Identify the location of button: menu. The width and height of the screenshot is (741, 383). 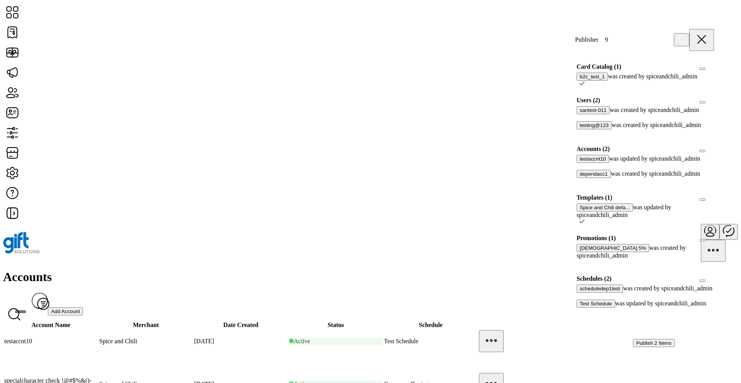
(492, 341).